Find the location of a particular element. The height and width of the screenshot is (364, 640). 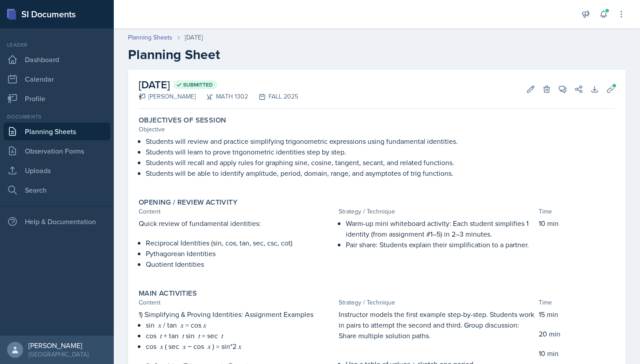

p: Students will be able to identify amplitude, period, domain, range, and asymptotes of trig functi... is located at coordinates (380, 173).